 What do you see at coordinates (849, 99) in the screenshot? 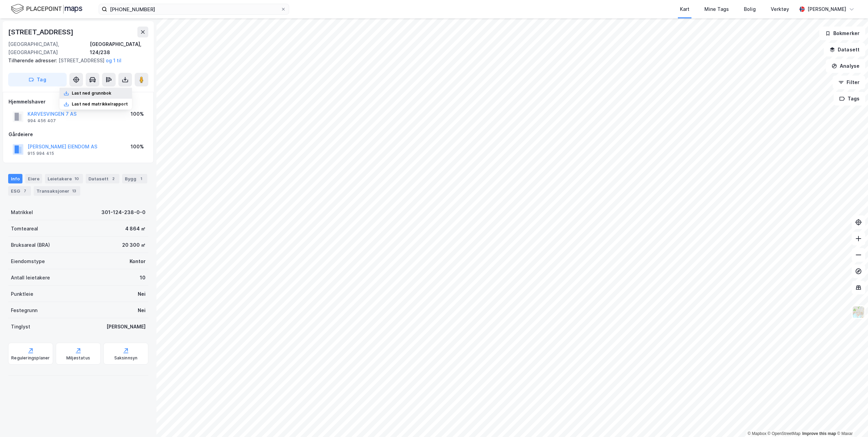
I see `button: Tags` at bounding box center [849, 99].